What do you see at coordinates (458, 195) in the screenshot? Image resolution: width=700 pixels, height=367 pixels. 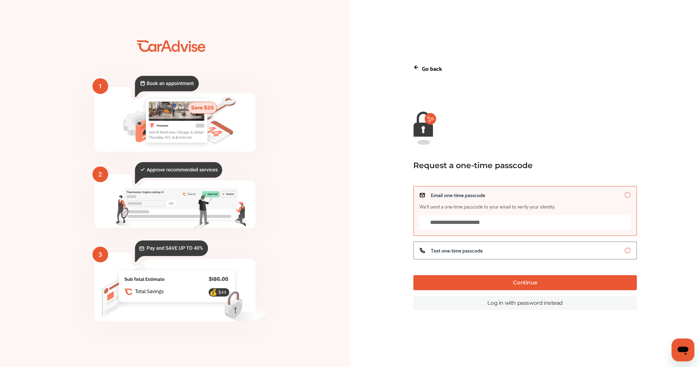 I see `span: Email one-time passcode` at bounding box center [458, 195].